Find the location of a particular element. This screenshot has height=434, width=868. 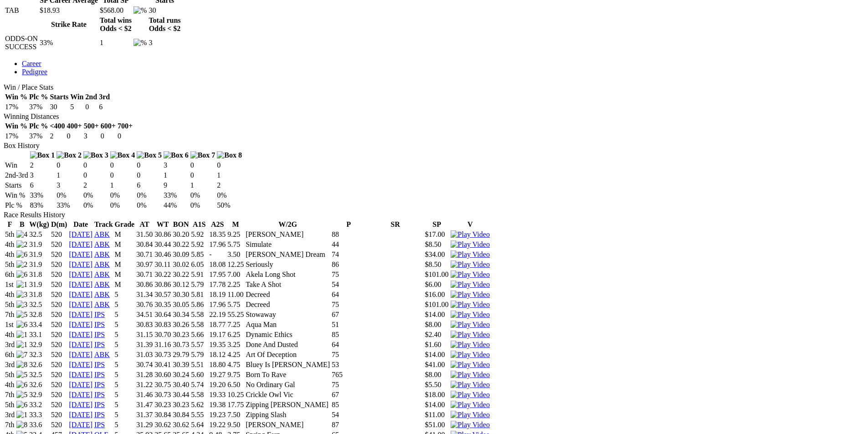

td: $34.00 is located at coordinates (437, 255).